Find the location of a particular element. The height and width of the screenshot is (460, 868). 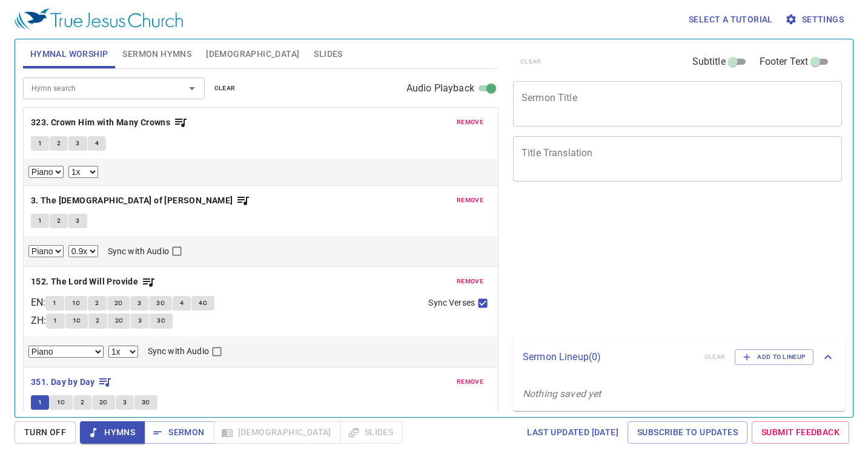

a: Submit Feedback is located at coordinates (801, 432).